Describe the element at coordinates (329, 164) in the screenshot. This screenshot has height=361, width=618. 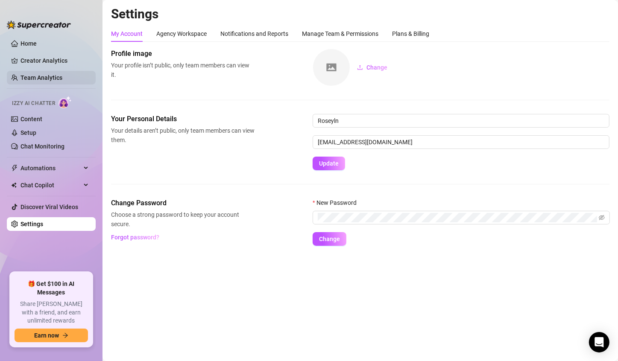
I see `span: Update` at that location.